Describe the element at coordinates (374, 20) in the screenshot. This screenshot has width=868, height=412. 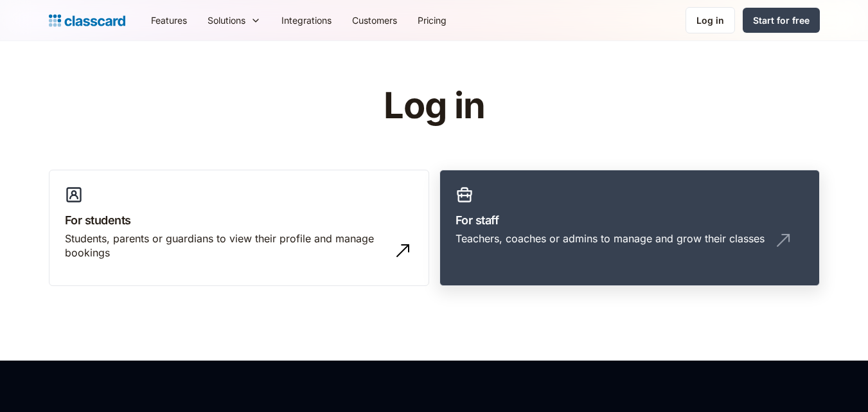
I see `a: Customers` at that location.